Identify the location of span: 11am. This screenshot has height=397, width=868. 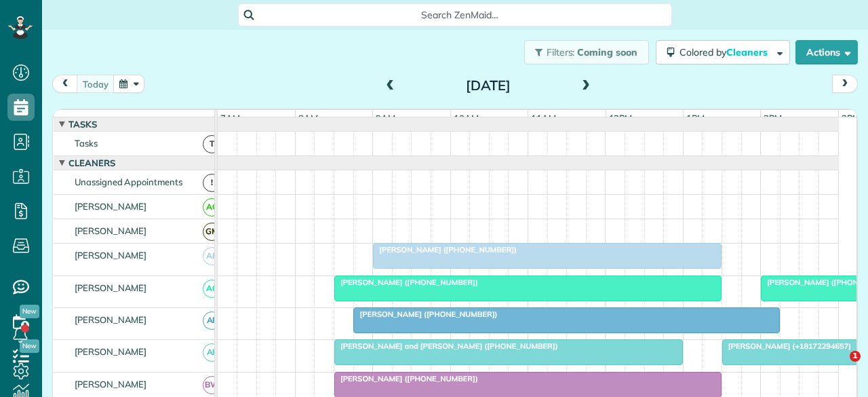
(544, 118).